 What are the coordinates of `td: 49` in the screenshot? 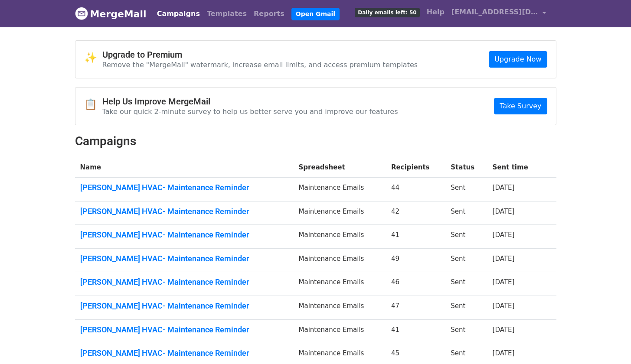 It's located at (416, 260).